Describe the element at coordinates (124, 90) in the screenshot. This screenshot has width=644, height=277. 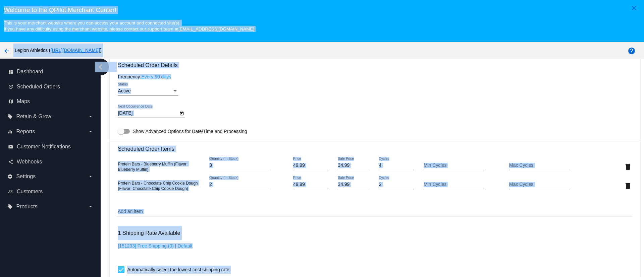
I see `span: Active` at that location.